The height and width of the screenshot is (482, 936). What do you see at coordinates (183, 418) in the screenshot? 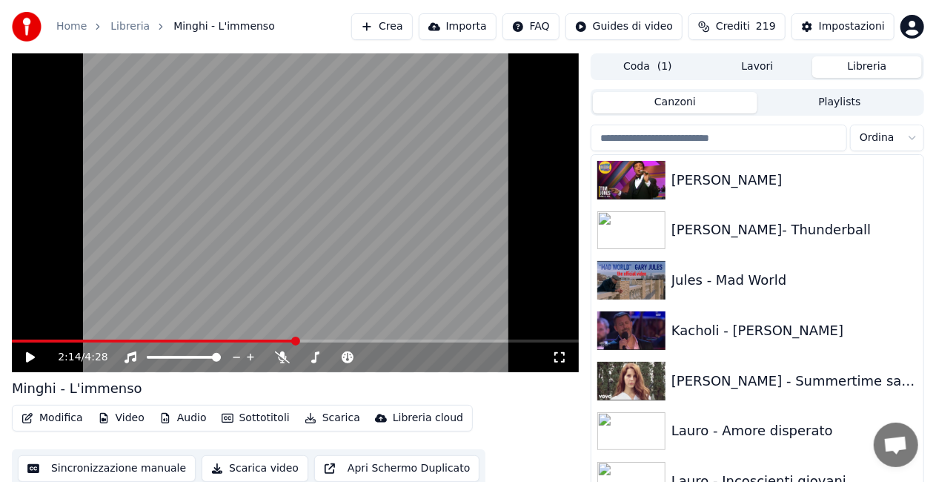
I see `button: Audio` at bounding box center [183, 418].